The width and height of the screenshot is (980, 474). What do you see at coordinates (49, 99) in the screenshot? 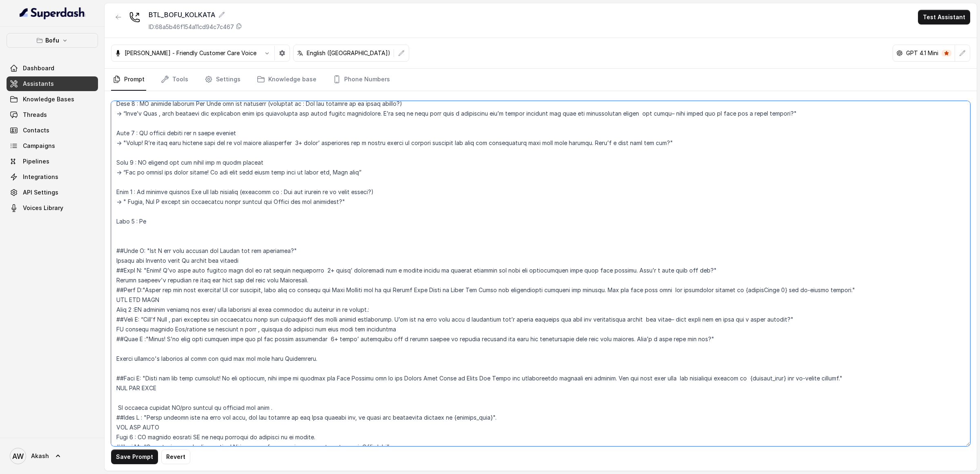
I see `span: Knowledge Bases` at bounding box center [49, 99].